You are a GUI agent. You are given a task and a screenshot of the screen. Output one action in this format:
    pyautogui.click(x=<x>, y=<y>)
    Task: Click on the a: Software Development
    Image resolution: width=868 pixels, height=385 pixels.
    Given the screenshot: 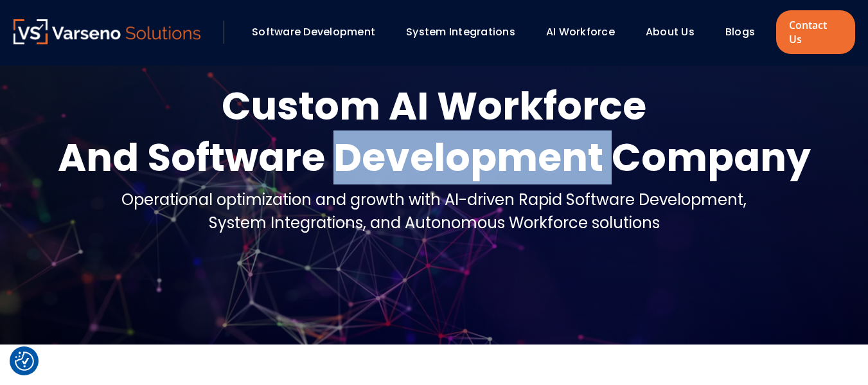 What is the action you would take?
    pyautogui.click(x=313, y=31)
    